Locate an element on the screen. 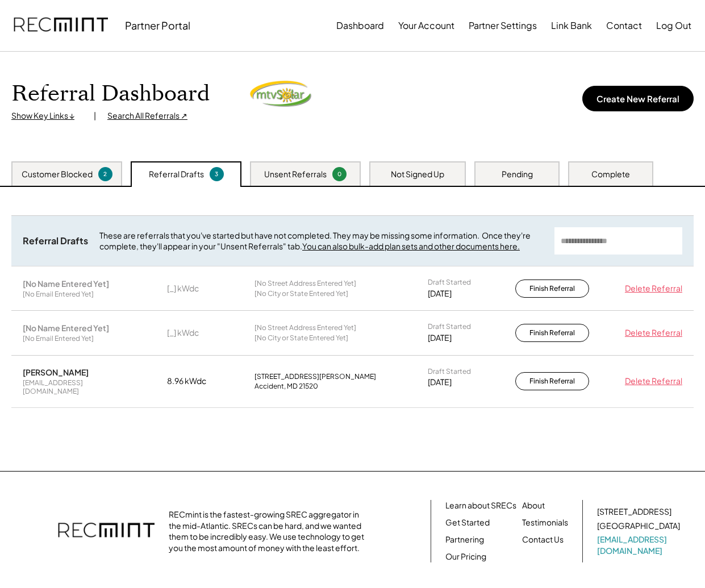 This screenshot has width=705, height=588. div: 8.96 kWdc is located at coordinates (196, 382).